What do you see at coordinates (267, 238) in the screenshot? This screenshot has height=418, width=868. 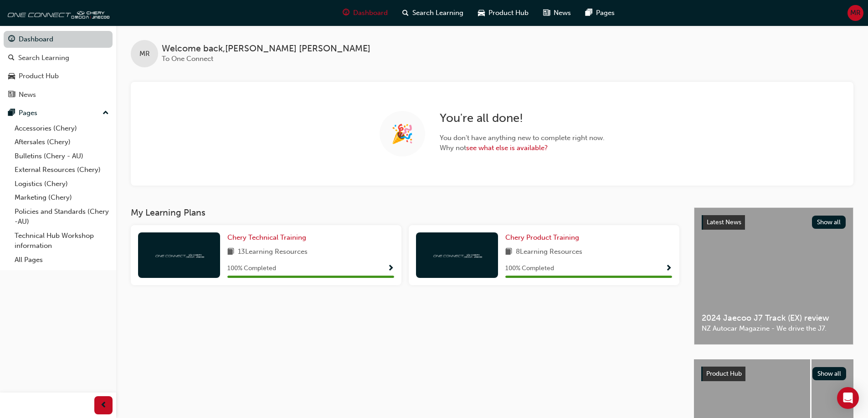 I see `span: Chery Technical Training` at bounding box center [267, 238].